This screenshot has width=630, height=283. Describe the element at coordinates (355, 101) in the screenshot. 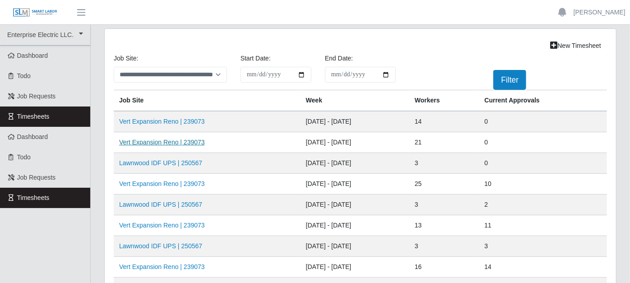

I see `th: Week` at that location.